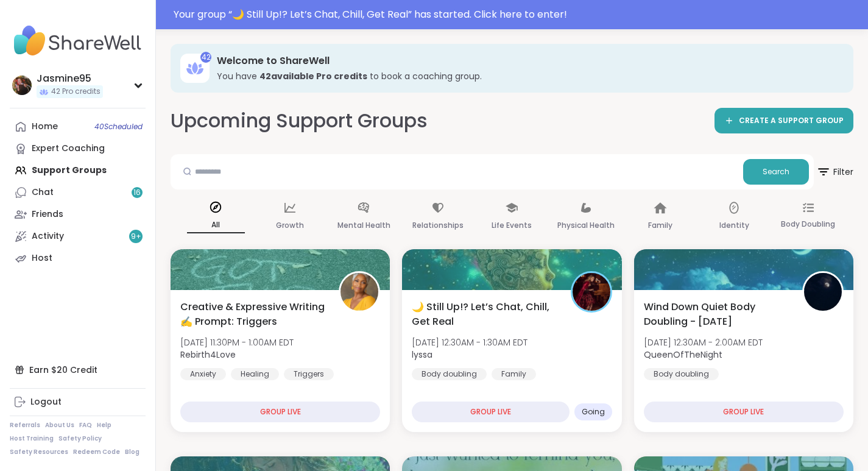  Describe the element at coordinates (823, 292) in the screenshot. I see `img: QueenOfTheNight` at that location.